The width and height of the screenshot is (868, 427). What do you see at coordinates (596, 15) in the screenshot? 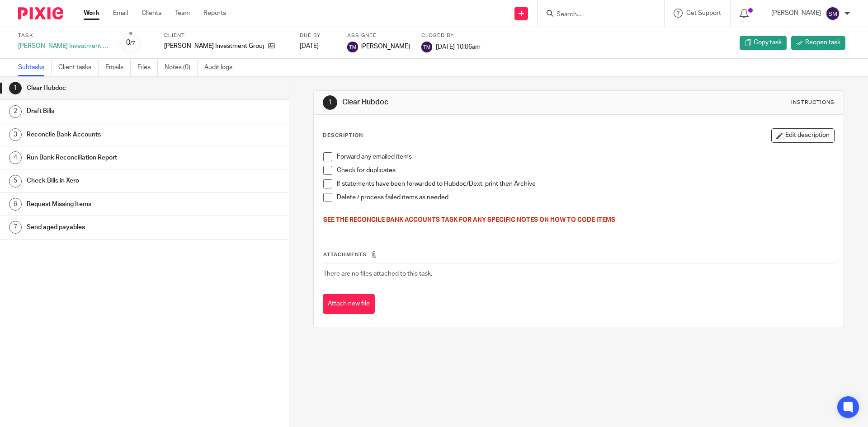
I see `input: Search` at bounding box center [596, 15].